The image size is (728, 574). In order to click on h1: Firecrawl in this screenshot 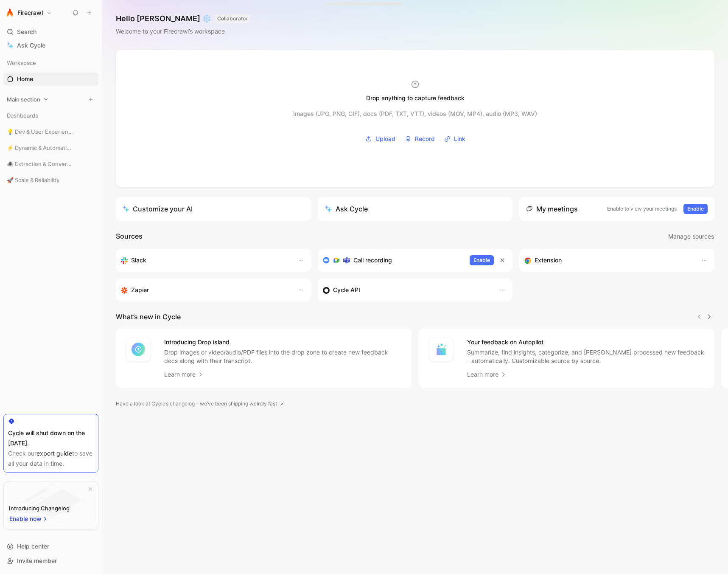, I will do `click(30, 12)`.